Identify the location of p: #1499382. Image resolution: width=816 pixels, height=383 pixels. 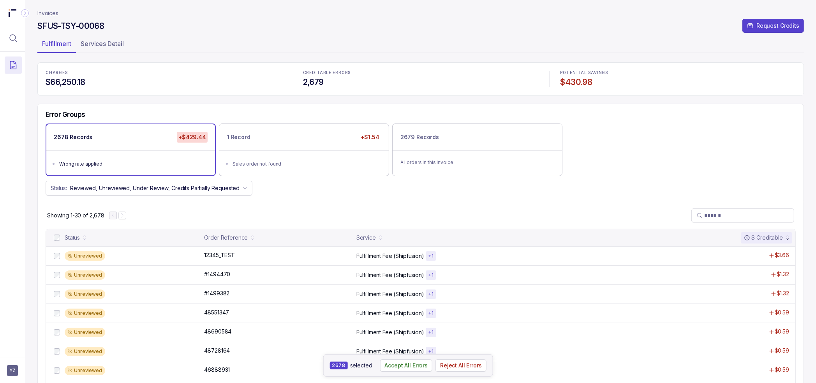
(217, 293).